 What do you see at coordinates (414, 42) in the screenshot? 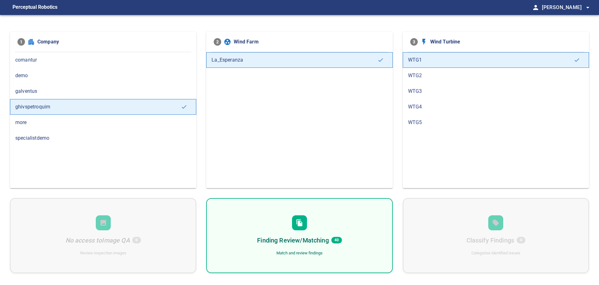
I see `span: 3` at bounding box center [414, 42].